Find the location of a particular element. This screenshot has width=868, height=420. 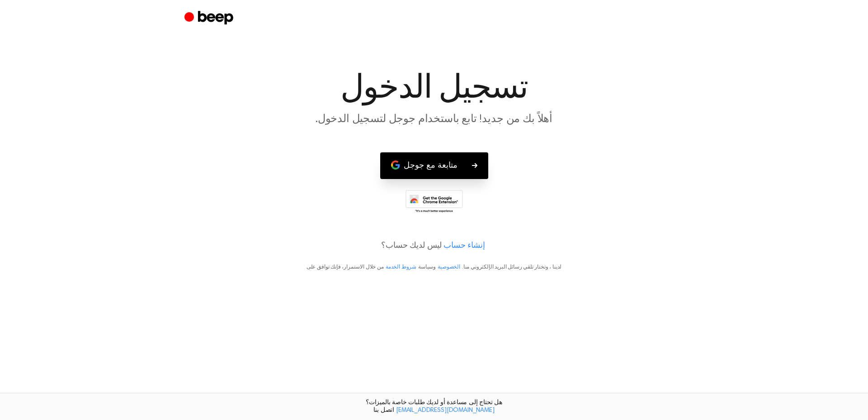

font: ليس لديك حساب؟ is located at coordinates (411, 246).